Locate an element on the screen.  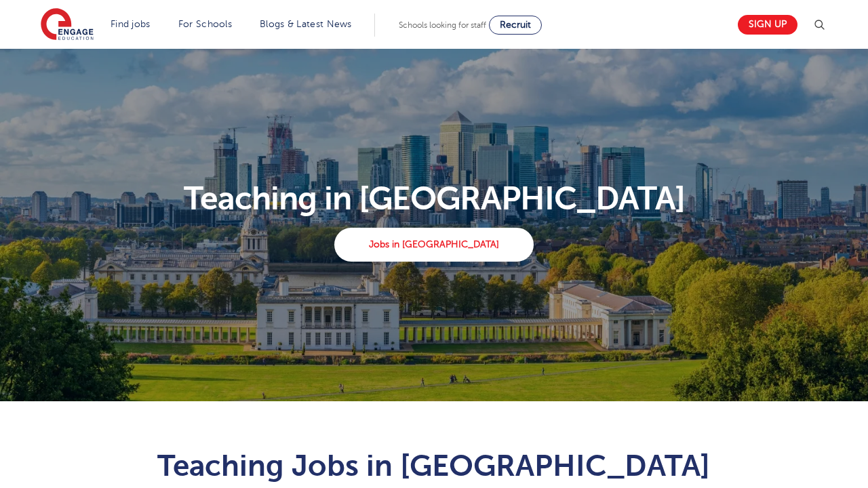
a: Blogs & Latest News is located at coordinates (306, 24).